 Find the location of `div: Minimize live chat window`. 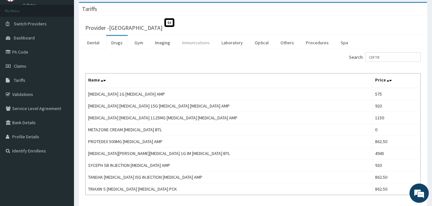

div: Minimize live chat window is located at coordinates (113, 11).